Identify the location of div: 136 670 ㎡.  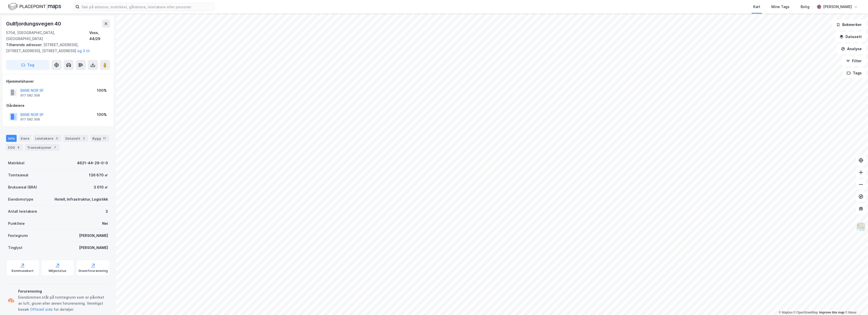
(98, 175).